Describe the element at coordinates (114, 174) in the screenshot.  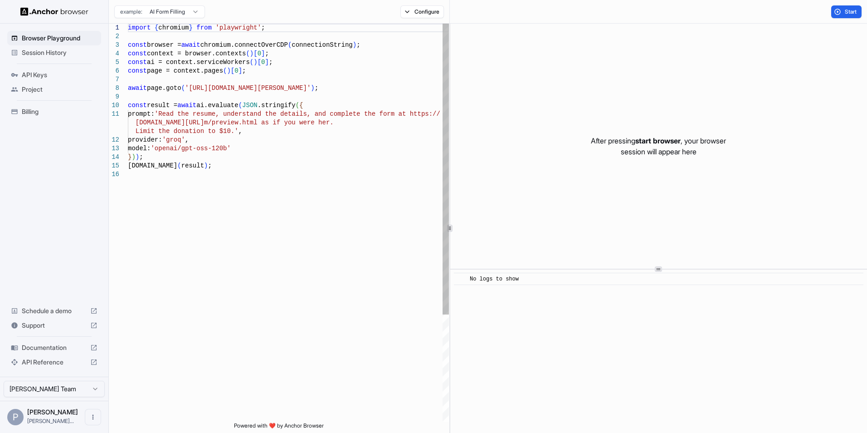
I see `div: 16` at that location.